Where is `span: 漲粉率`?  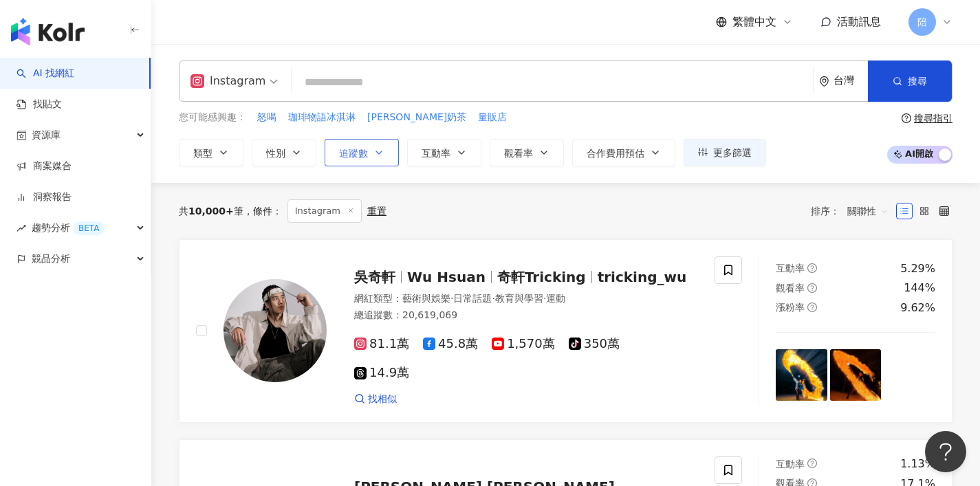
span: 漲粉率 is located at coordinates (790, 307).